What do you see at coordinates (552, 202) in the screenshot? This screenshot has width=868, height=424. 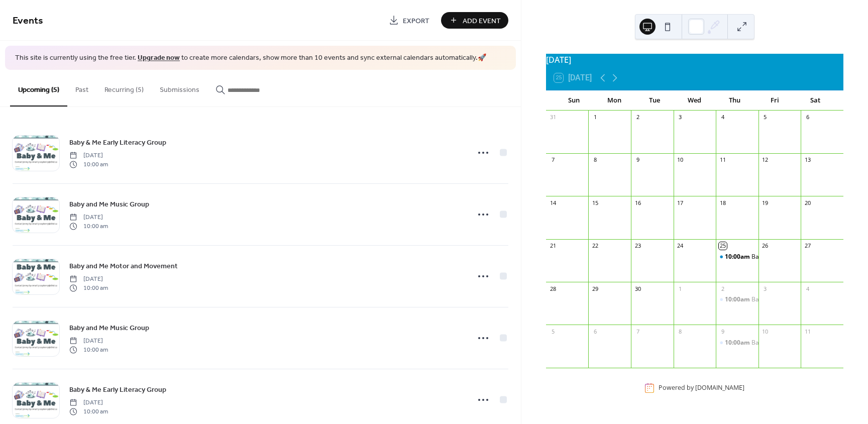 I see `div: 14` at bounding box center [552, 202].